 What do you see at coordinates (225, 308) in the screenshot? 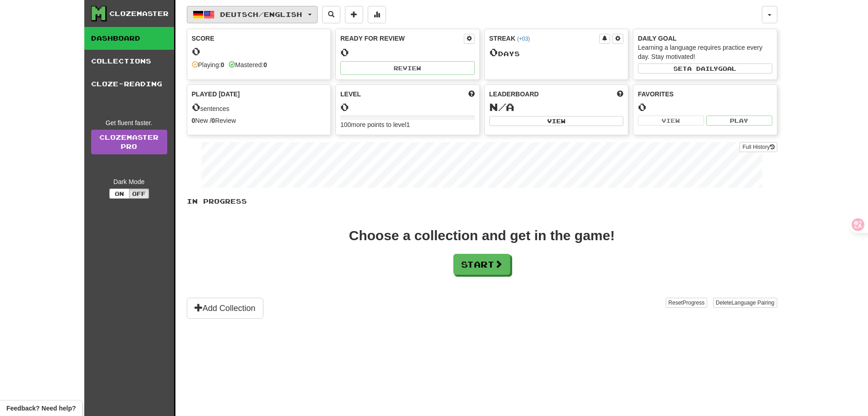
I see `button: Add Collection` at bounding box center [225, 308].